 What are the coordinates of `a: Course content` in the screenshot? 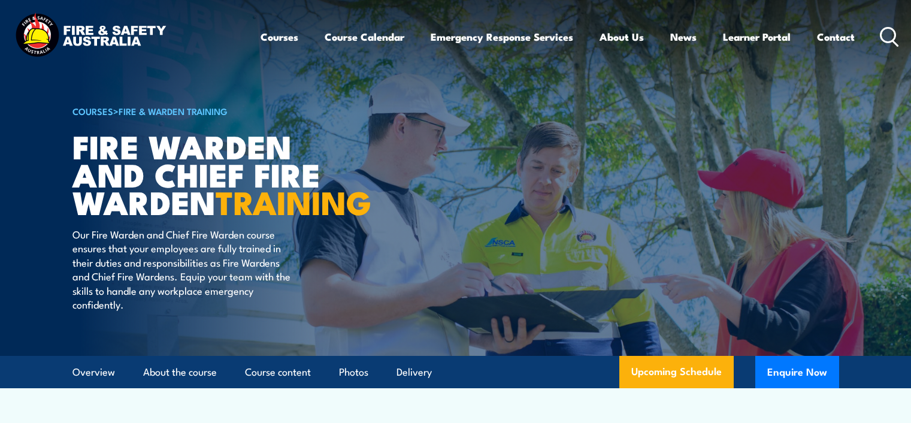 It's located at (278, 372).